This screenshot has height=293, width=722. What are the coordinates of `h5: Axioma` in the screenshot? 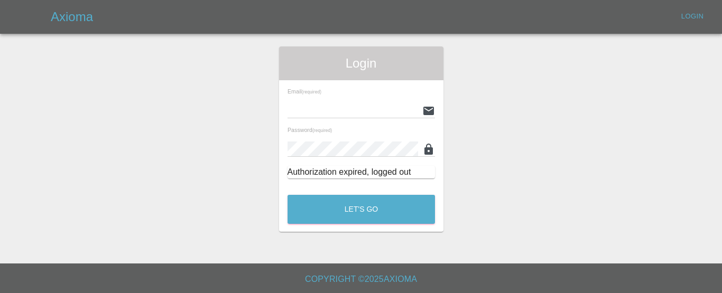 It's located at (72, 17).